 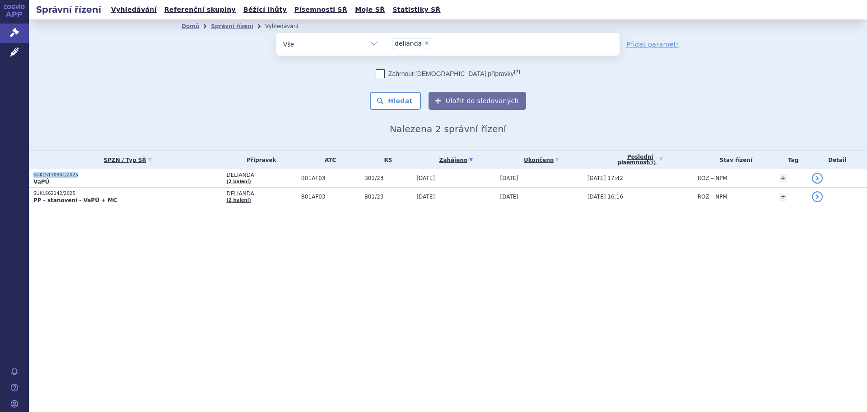 I want to click on th: Přípravek, so click(x=259, y=159).